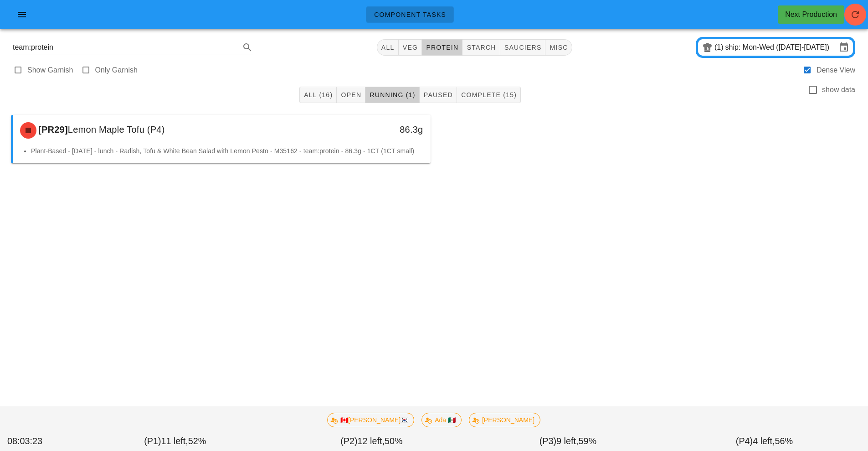 This screenshot has height=451, width=868. I want to click on label: Dense View, so click(836, 70).